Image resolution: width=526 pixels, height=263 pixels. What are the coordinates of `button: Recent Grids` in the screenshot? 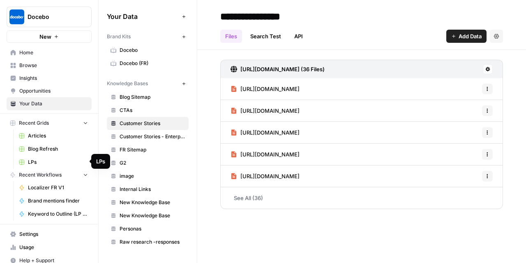 It's located at (49, 123).